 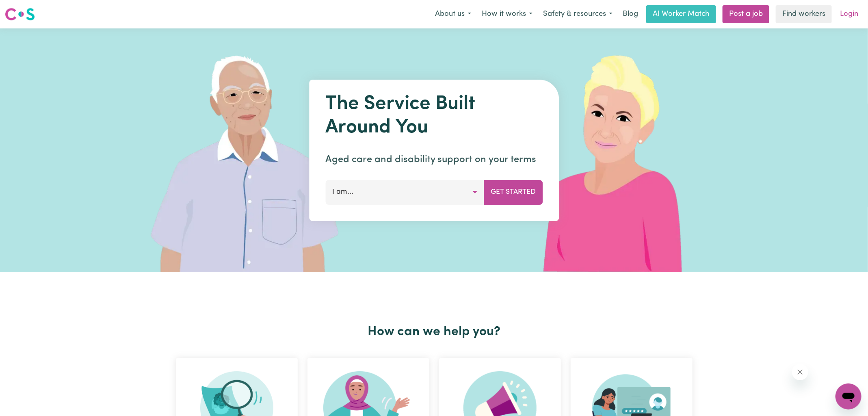 I want to click on h2: How can we help you?, so click(x=434, y=332).